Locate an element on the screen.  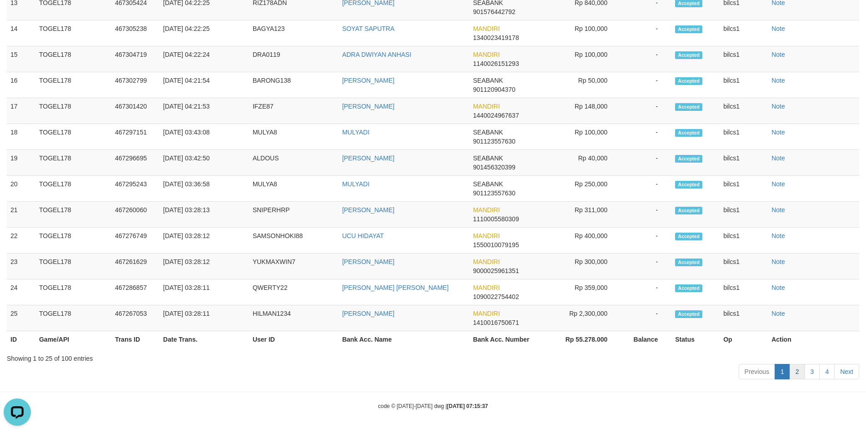
td: SAMSONHOKI88 is located at coordinates (294, 240).